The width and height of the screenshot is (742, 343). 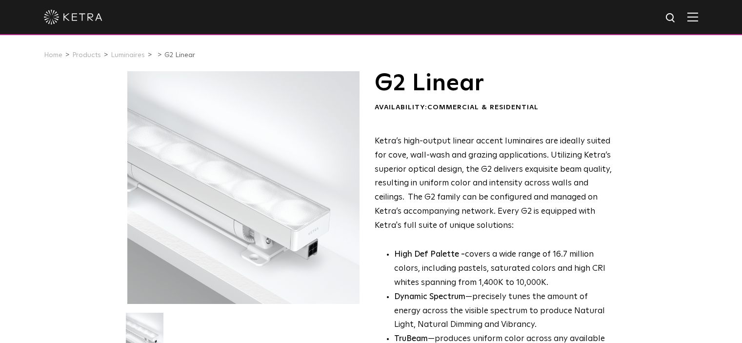 I want to click on li: —precisely tunes the amount of energy across the visible spectrum to produce Natural Light, Natur..., so click(x=503, y=311).